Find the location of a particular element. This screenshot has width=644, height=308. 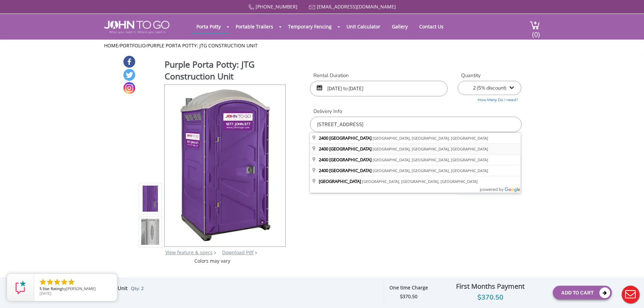

a: Home is located at coordinates (111, 45).